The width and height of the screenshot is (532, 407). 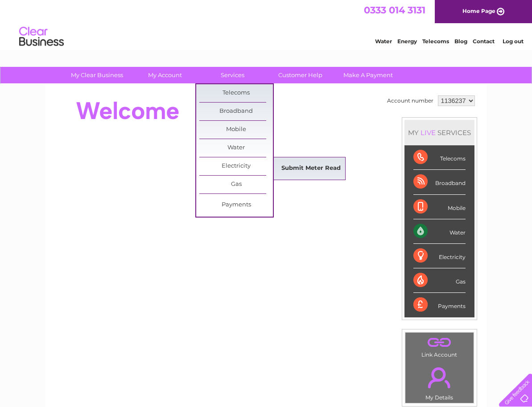 I want to click on div: LIVE, so click(x=428, y=132).